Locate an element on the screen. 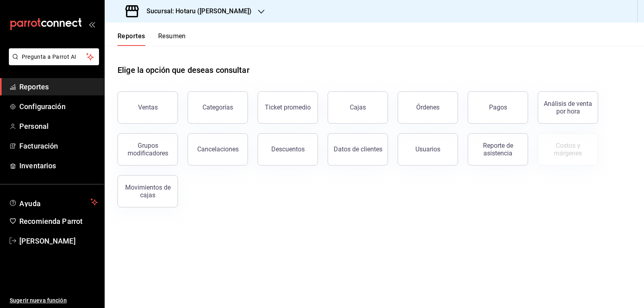 This screenshot has height=308, width=644. div: navigation tabs is located at coordinates (152, 39).